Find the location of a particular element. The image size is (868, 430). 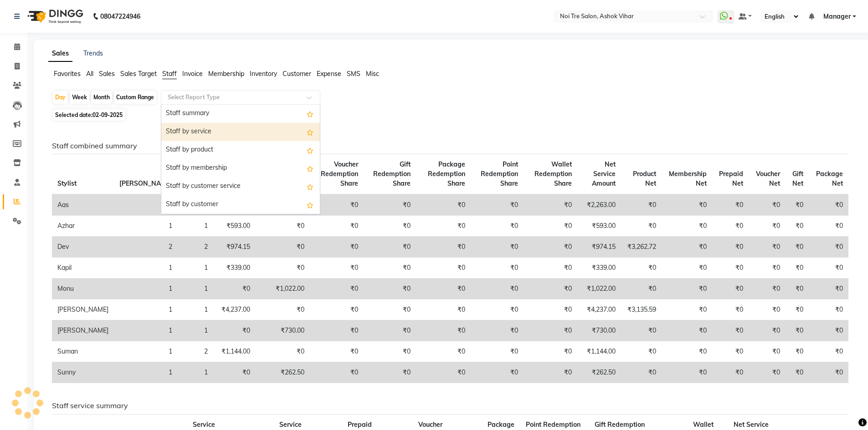

div: Month is located at coordinates (102, 97).